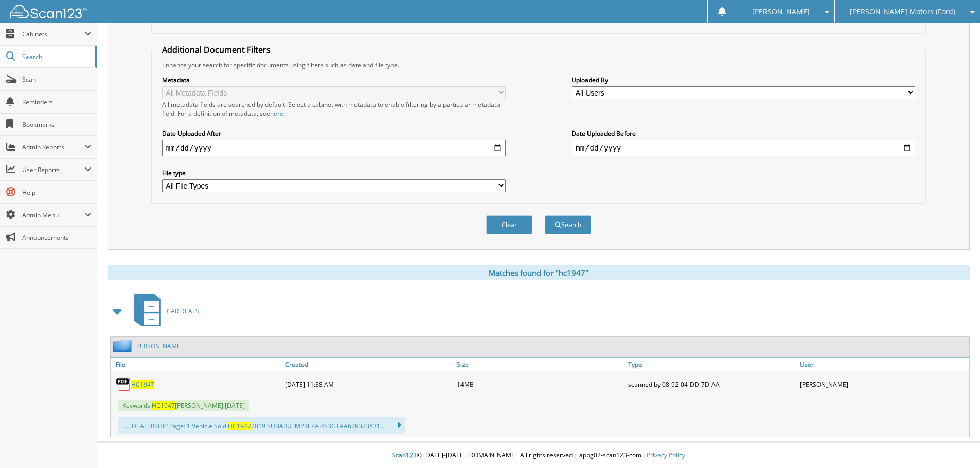 The image size is (980, 468). Describe the element at coordinates (124, 346) in the screenshot. I see `img: folder2.png` at that location.